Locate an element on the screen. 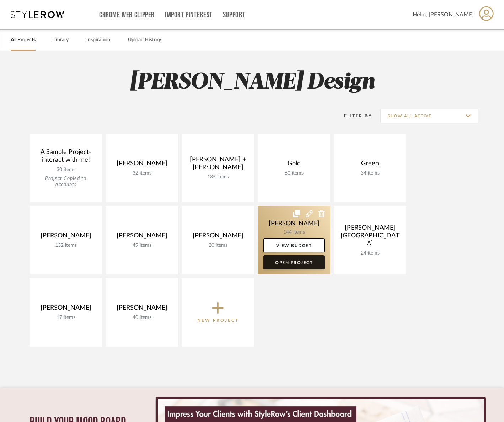 The width and height of the screenshot is (504, 422). a: Upload History is located at coordinates (144, 40).